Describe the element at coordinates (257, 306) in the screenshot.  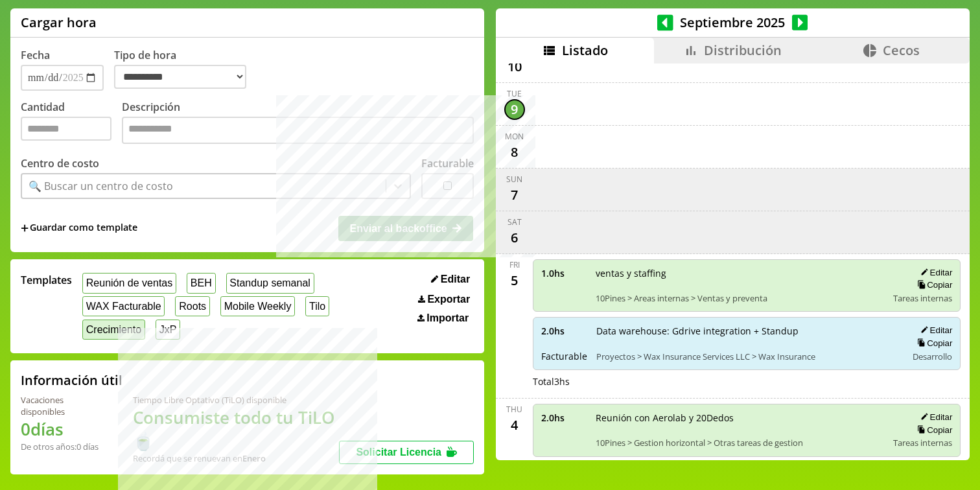
I see `button: Mobile Weekly` at that location.